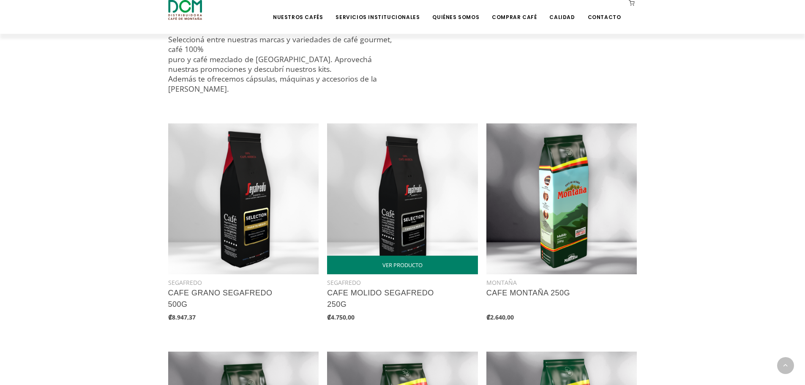 The height and width of the screenshot is (385, 805). What do you see at coordinates (402, 265) in the screenshot?
I see `a: VER PRODUCTO` at bounding box center [402, 265].